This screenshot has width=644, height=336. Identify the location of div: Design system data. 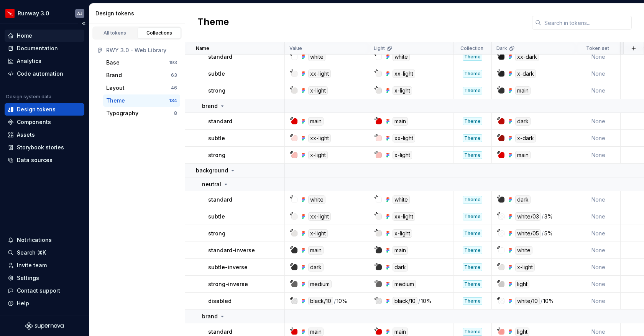
(29, 97).